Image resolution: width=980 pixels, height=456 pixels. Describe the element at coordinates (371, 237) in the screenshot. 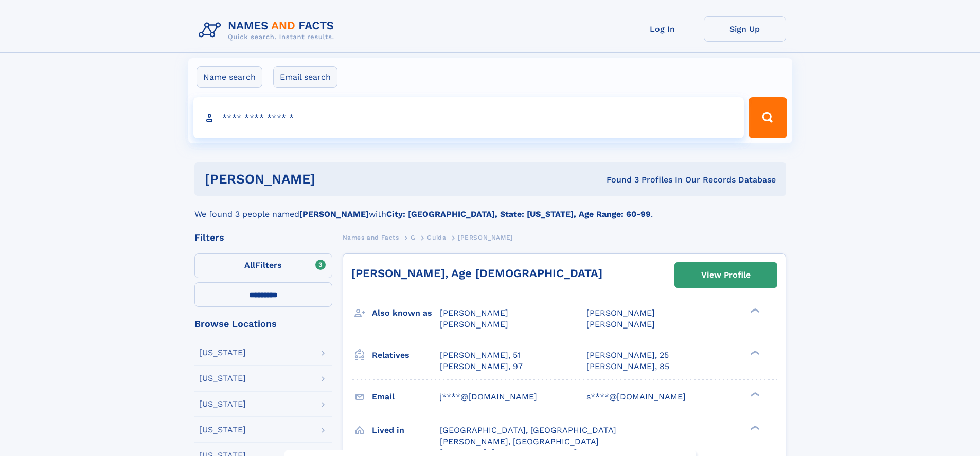

I see `a: Names and Facts` at that location.